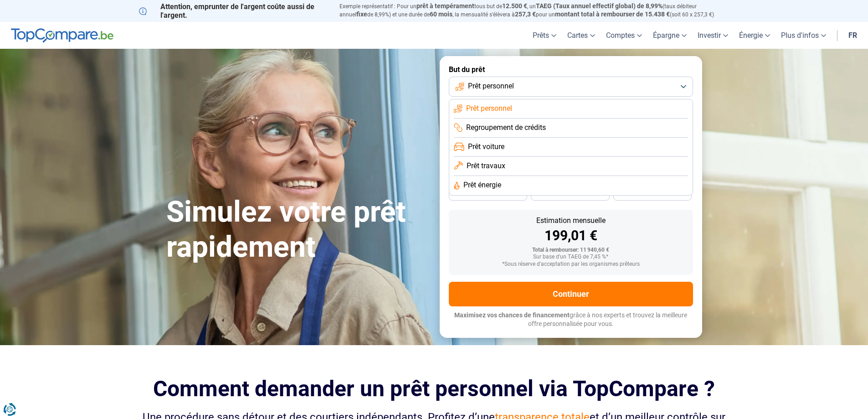 This screenshot has height=419, width=868. I want to click on div: Sur base d'un TAEG de 7,45 %*, so click(571, 257).